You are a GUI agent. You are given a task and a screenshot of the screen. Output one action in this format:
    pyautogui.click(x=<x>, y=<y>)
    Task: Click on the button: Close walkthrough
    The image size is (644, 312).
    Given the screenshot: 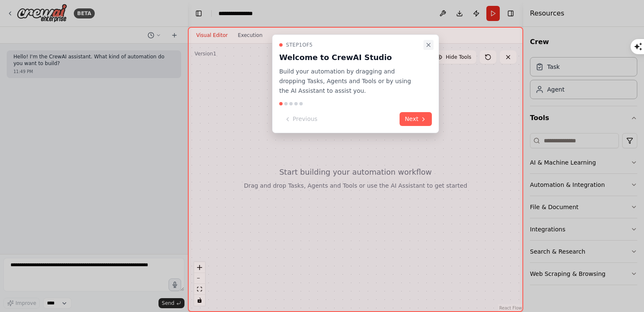 What is the action you would take?
    pyautogui.click(x=429, y=45)
    